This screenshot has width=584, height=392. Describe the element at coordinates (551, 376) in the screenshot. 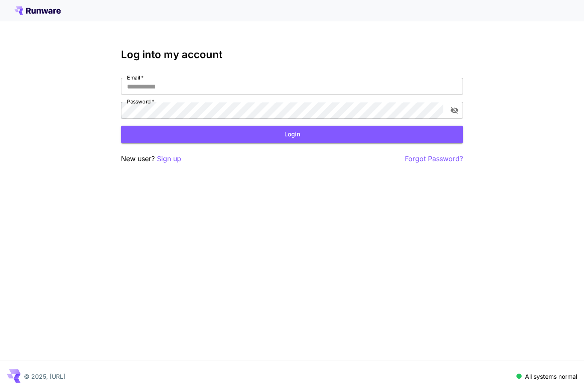

I see `p: All systems normal` at that location.